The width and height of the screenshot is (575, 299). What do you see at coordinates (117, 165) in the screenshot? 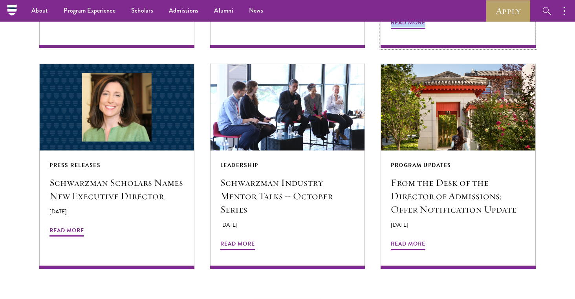
I see `div: Press Releases` at bounding box center [117, 165].